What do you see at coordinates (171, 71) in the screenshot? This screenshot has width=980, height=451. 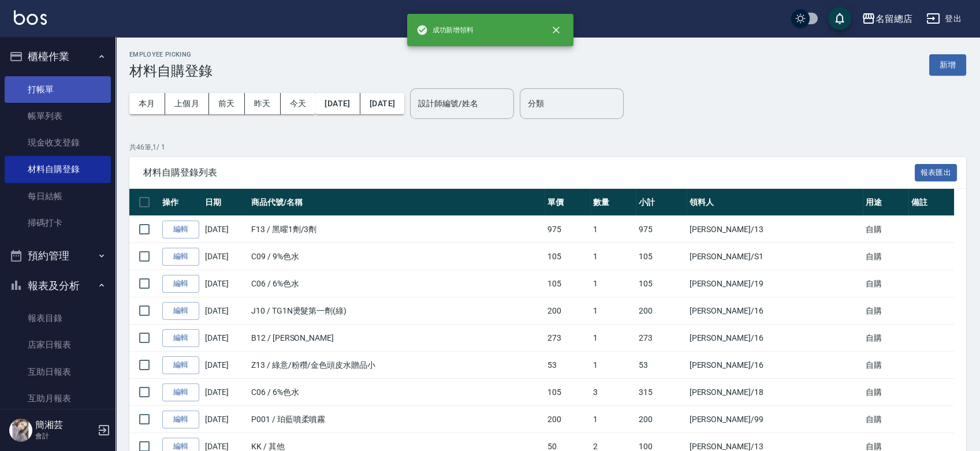 I see `h3: 材料自購登錄` at bounding box center [171, 71].